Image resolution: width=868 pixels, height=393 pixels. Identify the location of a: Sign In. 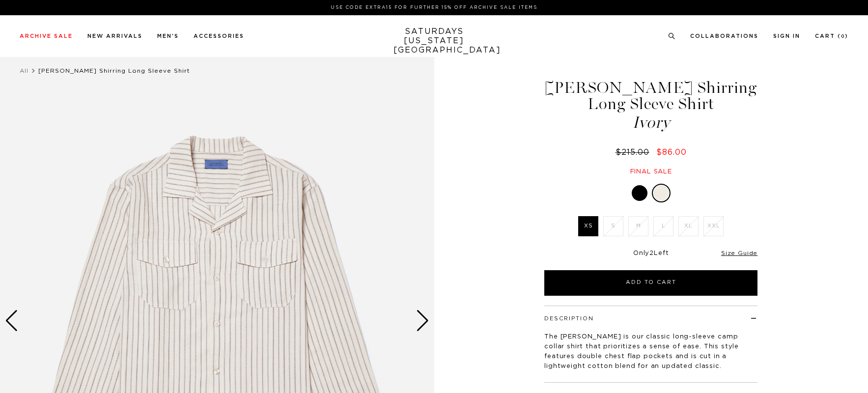
(787, 36).